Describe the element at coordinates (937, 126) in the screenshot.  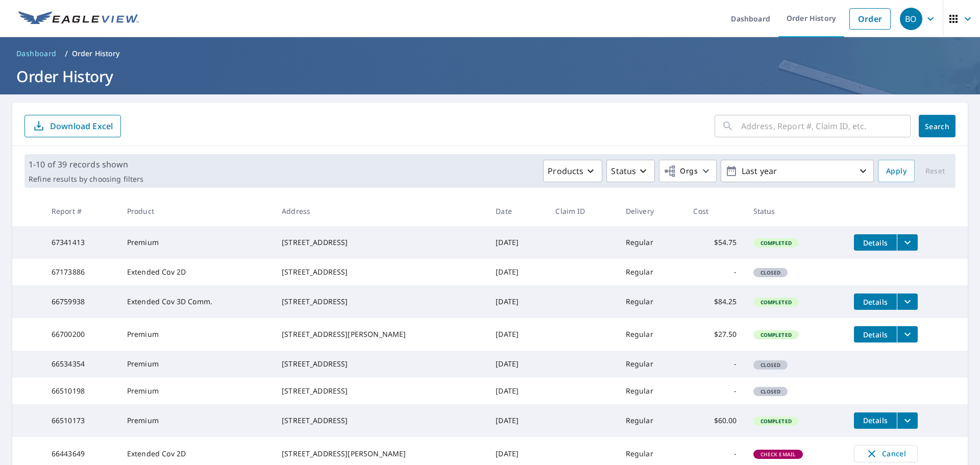
I see `button: Search` at that location.